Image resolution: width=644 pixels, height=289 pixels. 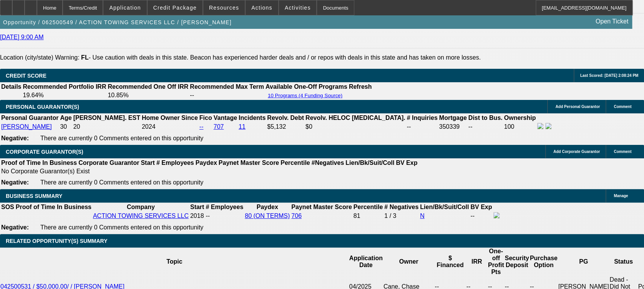 I want to click on span: Resources, so click(x=224, y=8).